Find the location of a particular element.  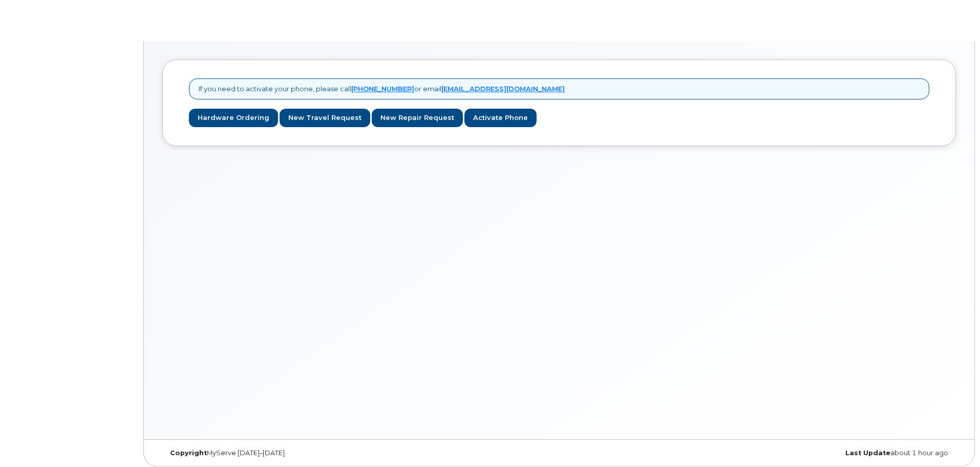

a: New Travel Request is located at coordinates (324, 118).